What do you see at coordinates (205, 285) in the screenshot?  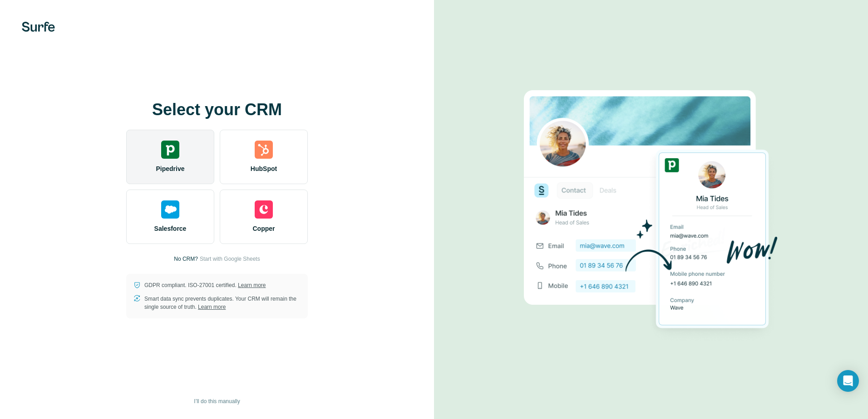 I see `p: GDPR compliant. ISO-27001 certified.` at bounding box center [205, 285].